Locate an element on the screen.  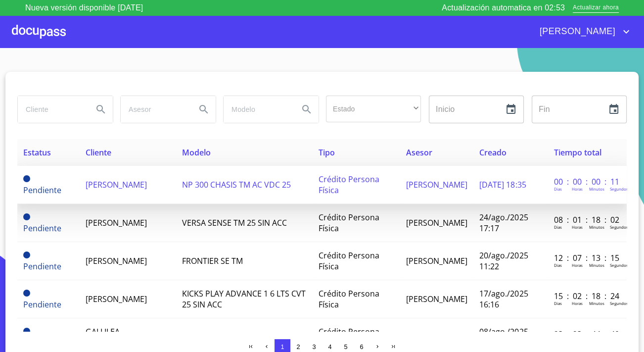
p: 00 : 00 : 00 : 11 is located at coordinates (588, 182).